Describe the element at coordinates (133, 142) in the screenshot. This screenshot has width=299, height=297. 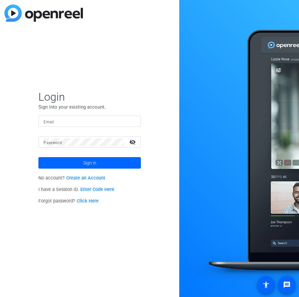
I see `mat-icon: visibility_off` at that location.